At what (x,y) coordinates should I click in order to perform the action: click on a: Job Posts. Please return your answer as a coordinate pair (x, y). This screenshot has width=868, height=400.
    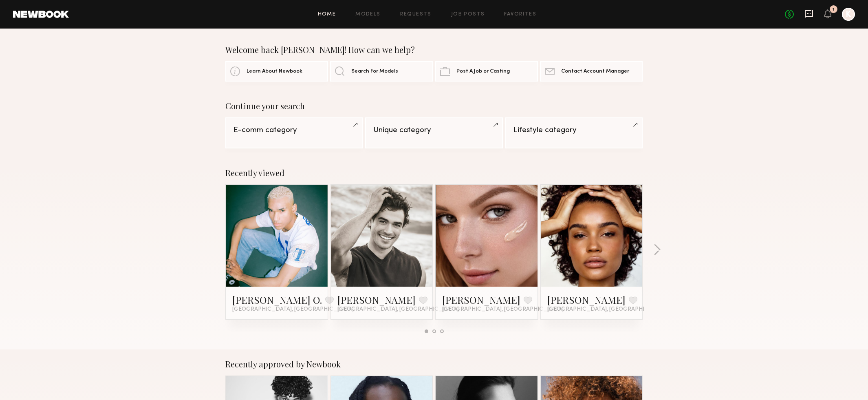
    Looking at the image, I should click on (468, 14).